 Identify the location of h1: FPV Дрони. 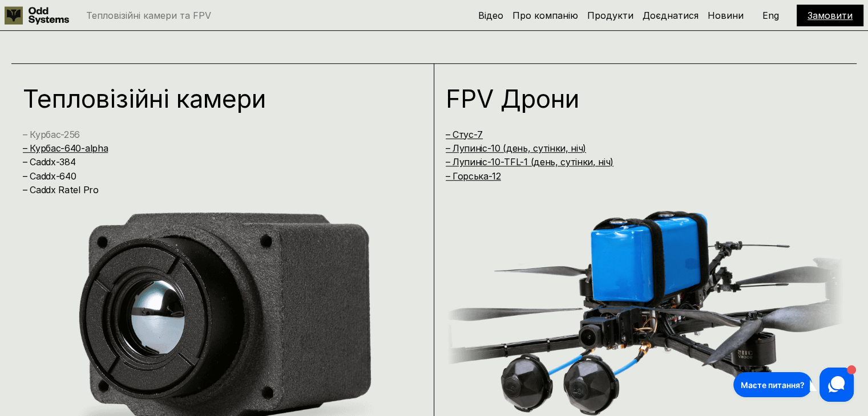
(633, 99).